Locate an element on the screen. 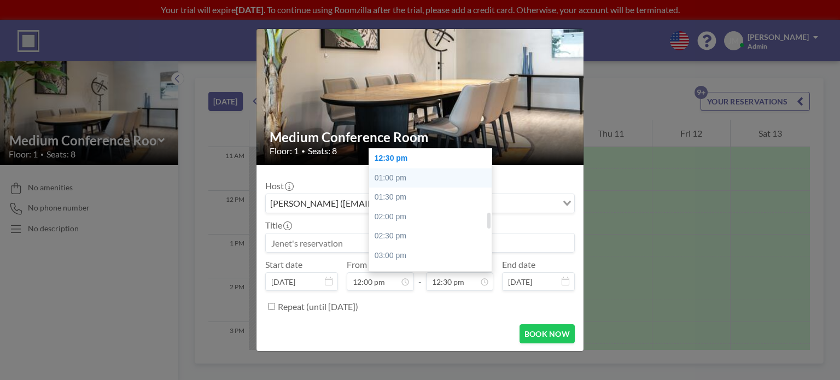 The height and width of the screenshot is (380, 840). div: 01:00 pm is located at coordinates (433, 178).